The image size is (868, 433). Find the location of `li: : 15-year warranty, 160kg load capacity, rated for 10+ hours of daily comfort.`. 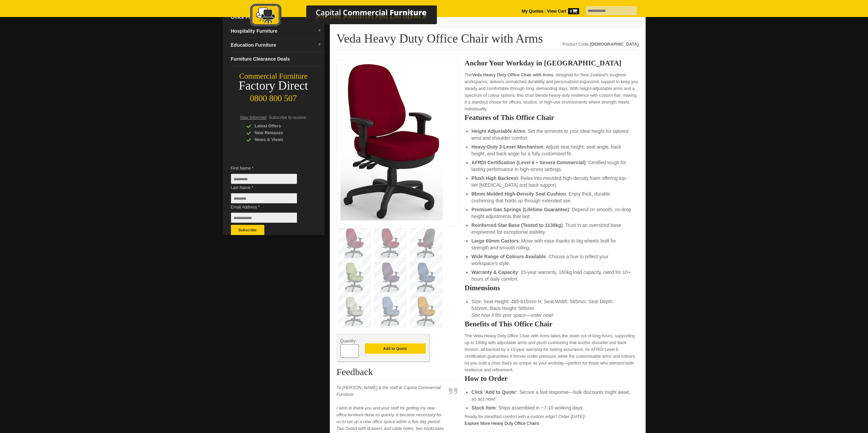

li: : 15-year warranty, 160kg load capacity, rated for 10+ hours of daily comfort. is located at coordinates (551, 276).